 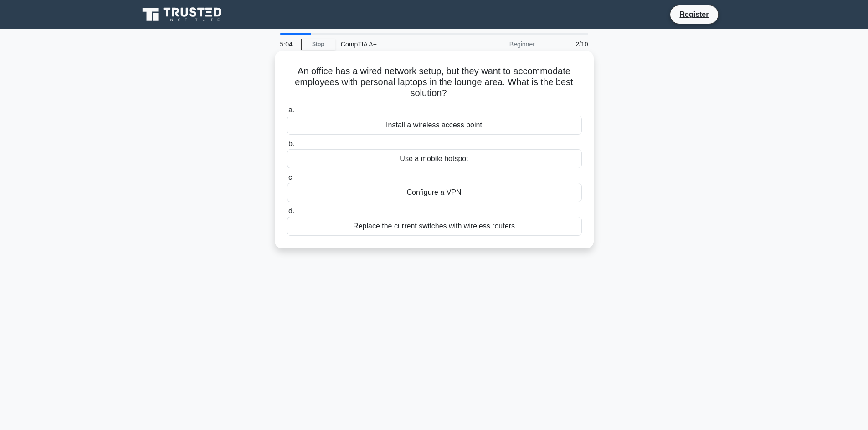 I want to click on span: a., so click(x=291, y=110).